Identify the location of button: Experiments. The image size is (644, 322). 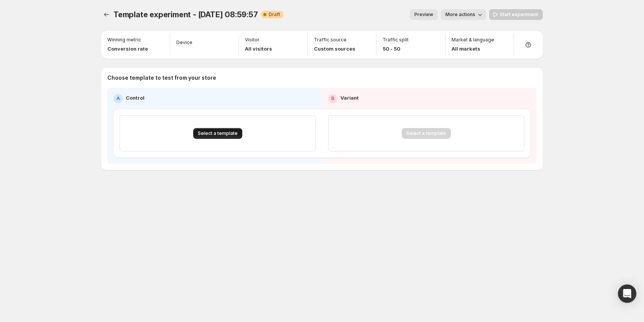
(107, 15).